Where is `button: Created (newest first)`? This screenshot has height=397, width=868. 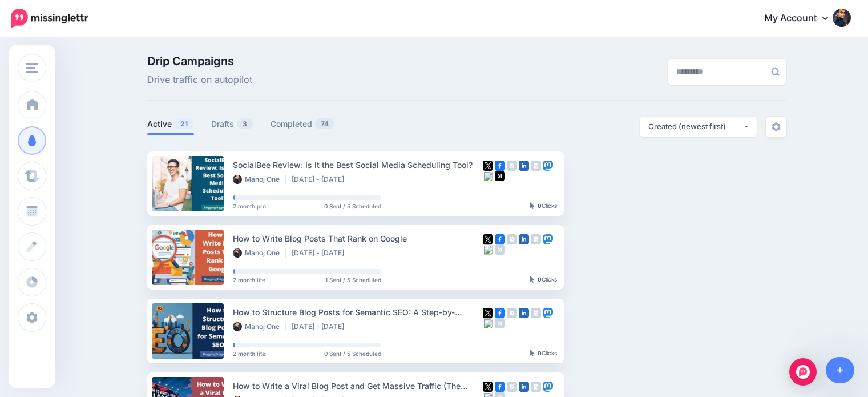 button: Created (newest first) is located at coordinates (698, 127).